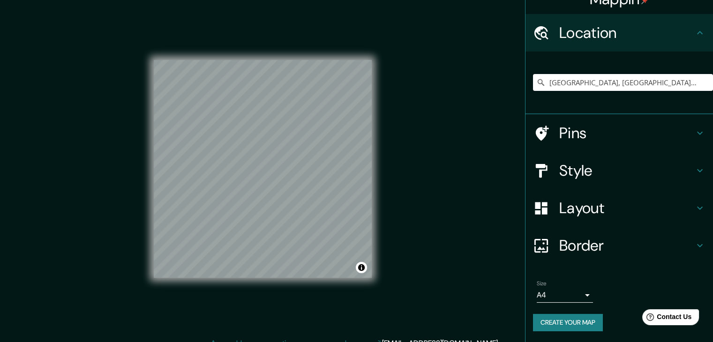 This screenshot has height=342, width=713. What do you see at coordinates (361, 268) in the screenshot?
I see `button: Toggle attribution` at bounding box center [361, 268].